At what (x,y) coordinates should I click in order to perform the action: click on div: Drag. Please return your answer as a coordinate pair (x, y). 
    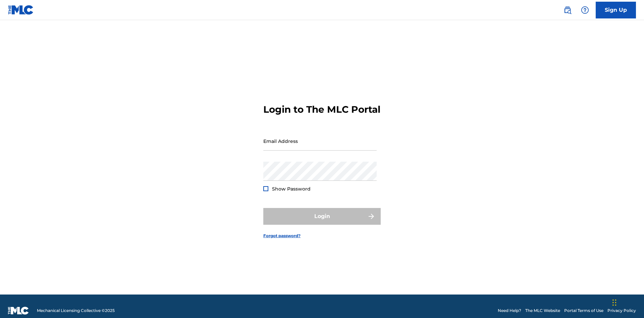
    Looking at the image, I should click on (614, 303).